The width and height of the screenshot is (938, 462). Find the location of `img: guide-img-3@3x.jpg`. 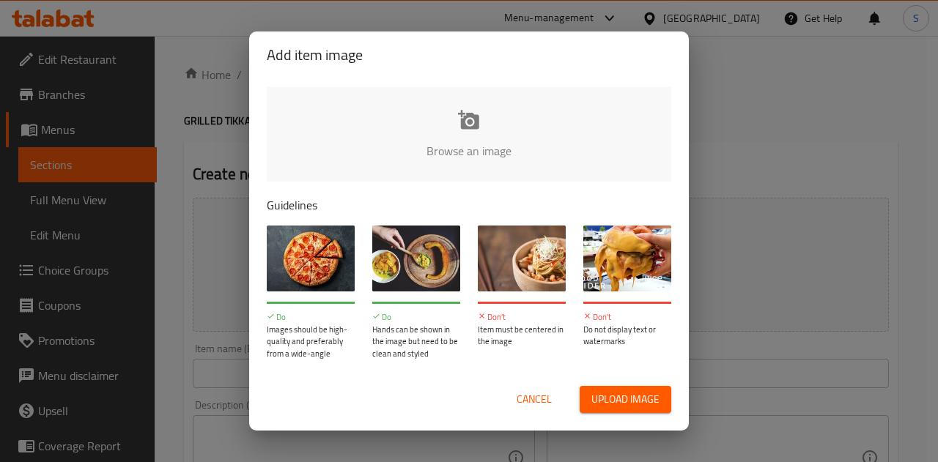

img: guide-img-3@3x.jpg is located at coordinates (522, 259).